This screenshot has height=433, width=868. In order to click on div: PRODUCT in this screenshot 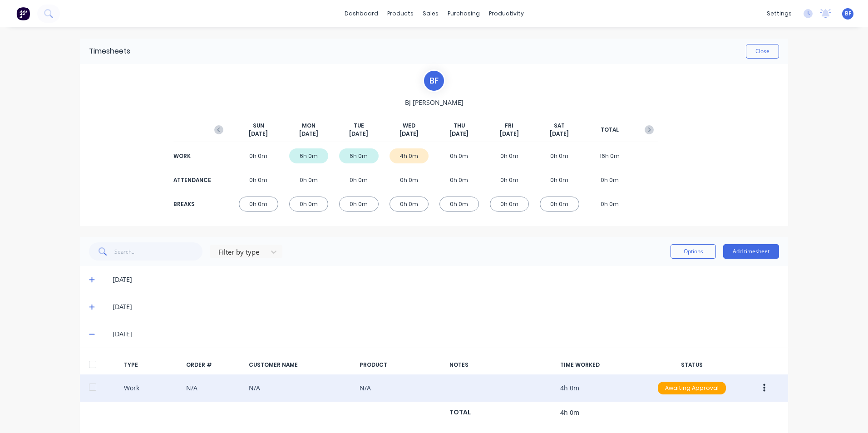, I will do `click(401, 365)`.